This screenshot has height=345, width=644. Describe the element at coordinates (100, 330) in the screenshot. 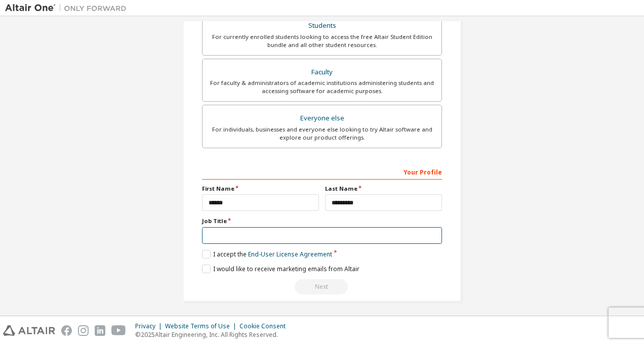

I see `img: linkedin.svg` at that location.